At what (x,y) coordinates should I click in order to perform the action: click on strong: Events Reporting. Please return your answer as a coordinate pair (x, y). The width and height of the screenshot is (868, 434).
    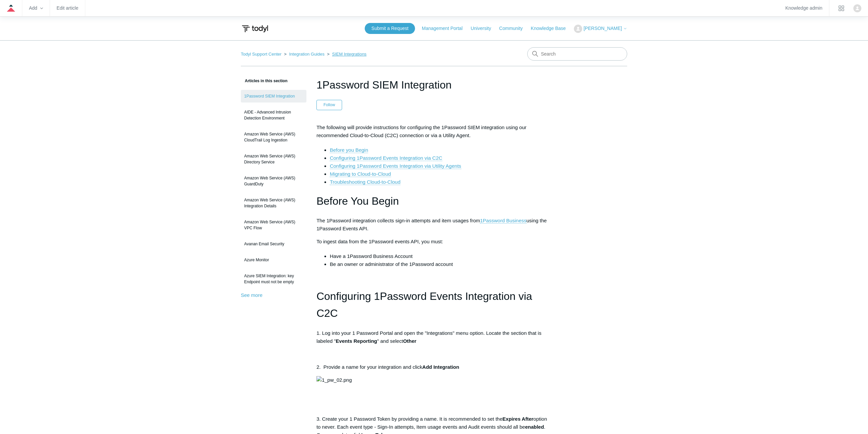
    Looking at the image, I should click on (357, 341).